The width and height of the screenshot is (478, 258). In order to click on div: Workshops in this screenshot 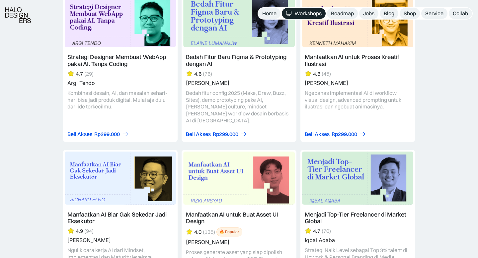, I will do `click(308, 13)`.